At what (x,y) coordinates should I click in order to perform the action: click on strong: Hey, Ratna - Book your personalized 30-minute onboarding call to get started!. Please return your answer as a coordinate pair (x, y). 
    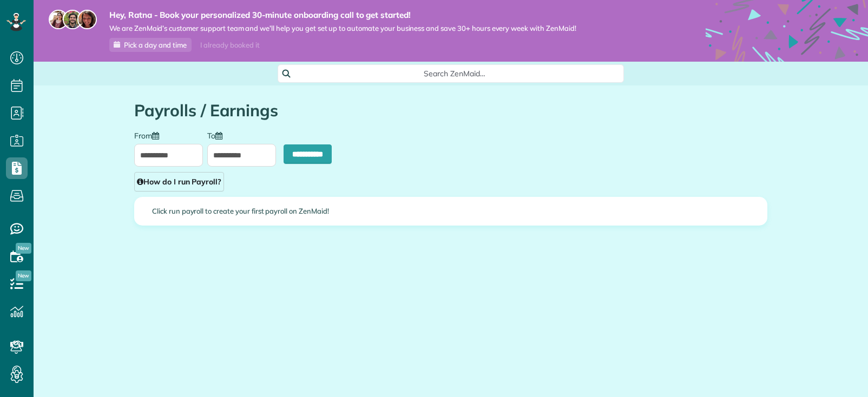
    Looking at the image, I should click on (342, 15).